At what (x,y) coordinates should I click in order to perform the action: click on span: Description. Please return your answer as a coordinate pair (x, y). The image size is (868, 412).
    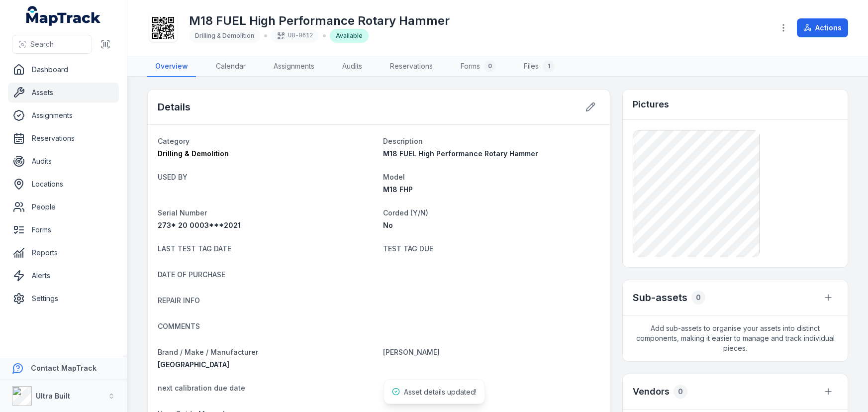
    Looking at the image, I should click on (403, 141).